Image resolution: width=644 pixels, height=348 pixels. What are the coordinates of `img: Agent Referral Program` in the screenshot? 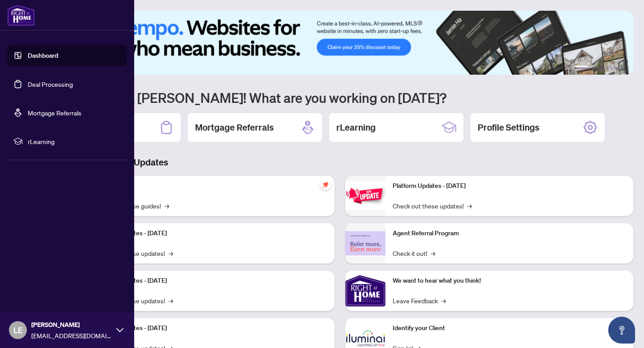 It's located at (365, 243).